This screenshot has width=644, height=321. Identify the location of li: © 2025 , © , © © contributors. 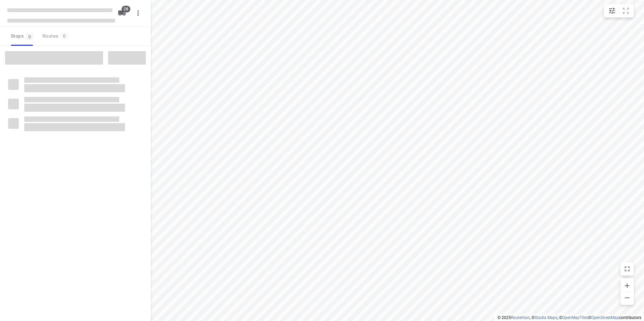
(569, 317).